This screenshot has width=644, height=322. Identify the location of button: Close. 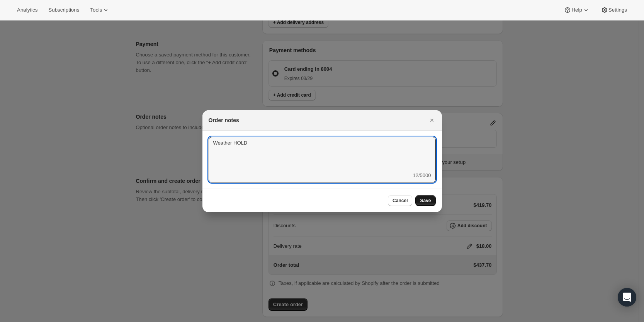
(432, 120).